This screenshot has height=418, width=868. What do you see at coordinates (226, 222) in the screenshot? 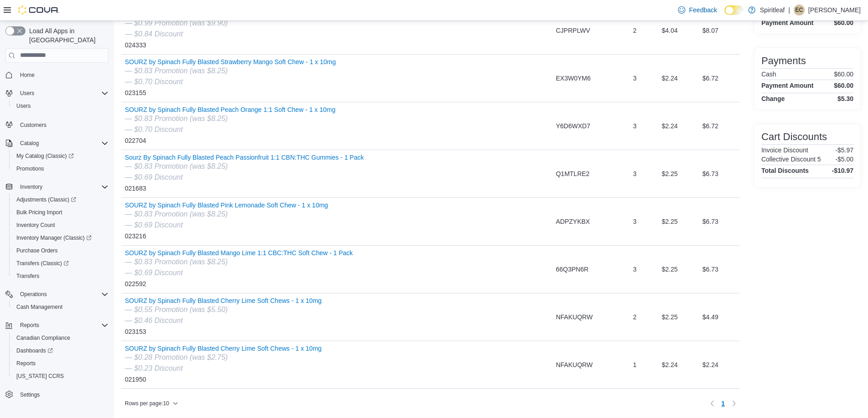
I see `div: 023216` at bounding box center [226, 222].